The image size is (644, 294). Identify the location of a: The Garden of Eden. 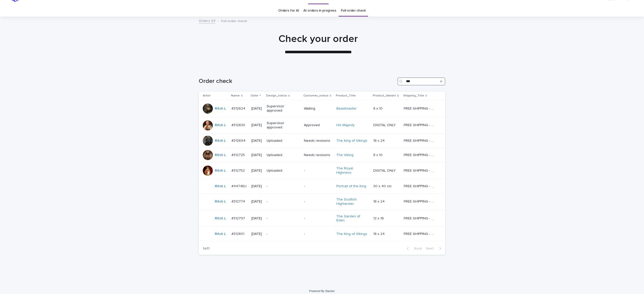
(352, 218).